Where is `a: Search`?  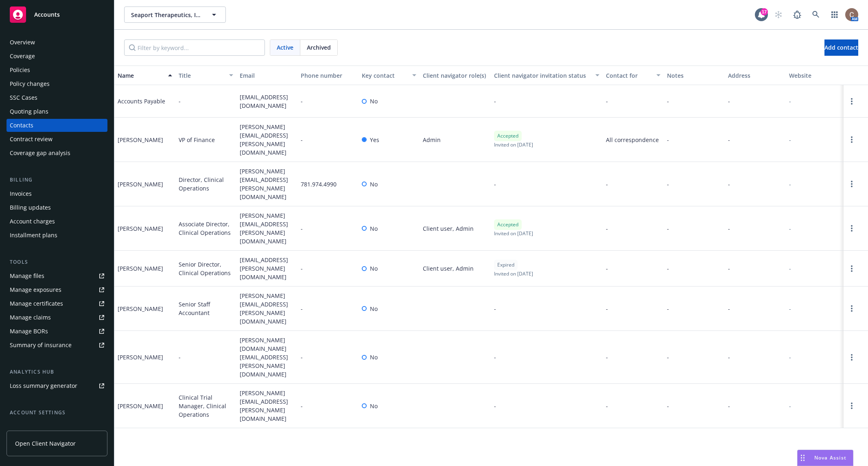 a: Search is located at coordinates (816, 15).